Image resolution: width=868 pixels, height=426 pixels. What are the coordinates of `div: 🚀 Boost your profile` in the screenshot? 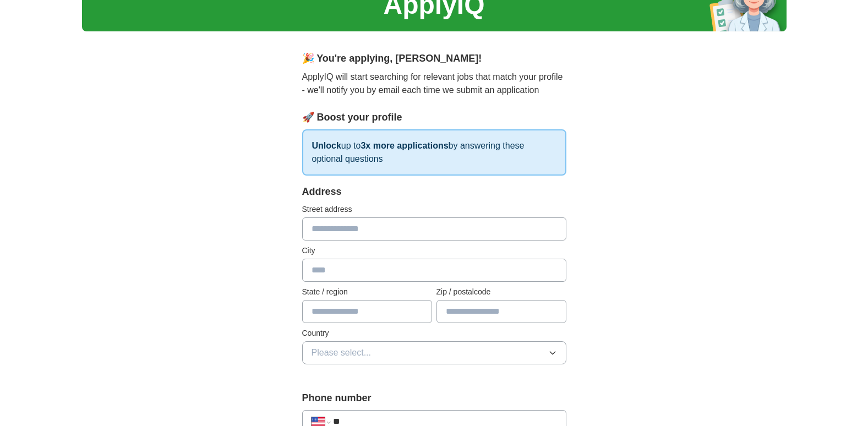 It's located at (434, 117).